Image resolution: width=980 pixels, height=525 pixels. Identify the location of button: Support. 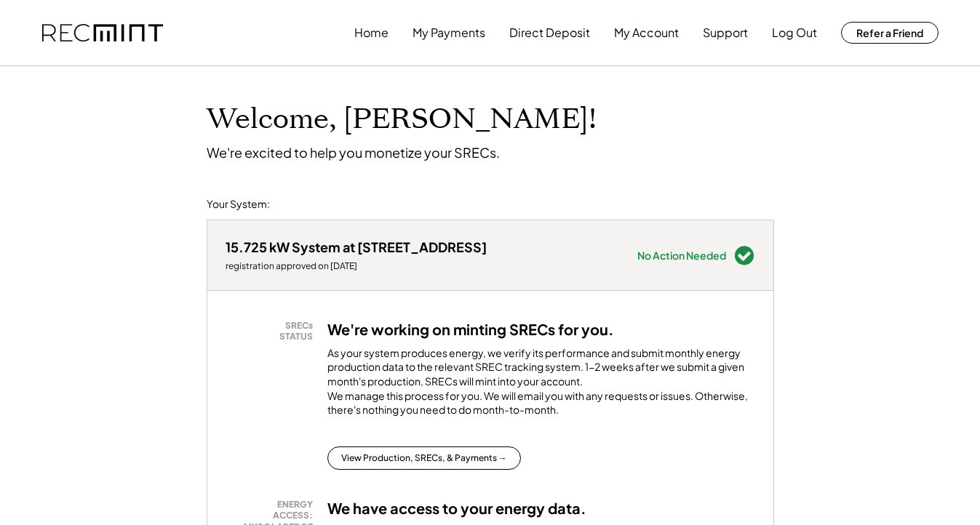
(725, 33).